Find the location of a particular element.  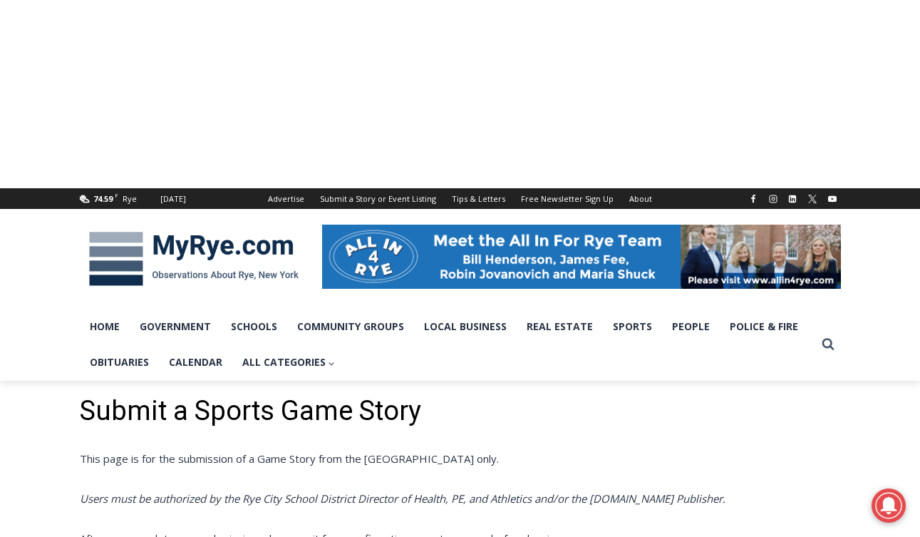

a: Schools is located at coordinates (254, 326).